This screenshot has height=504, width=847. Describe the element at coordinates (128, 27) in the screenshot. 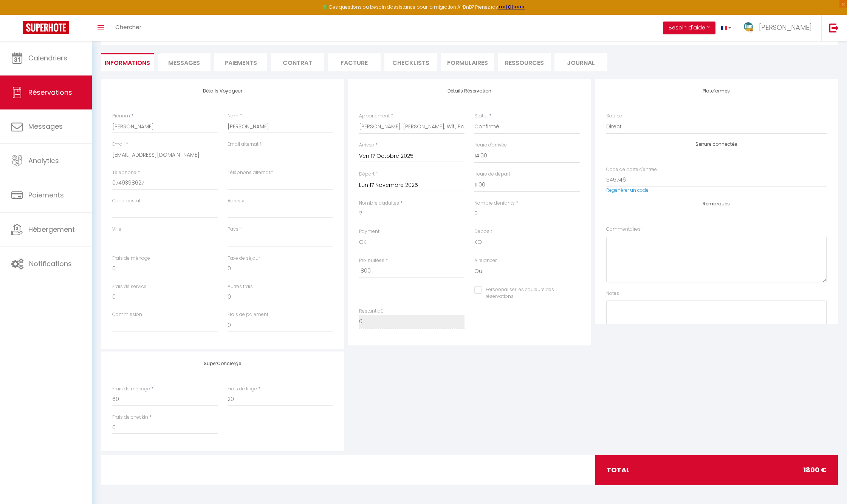

I see `span: Chercher` at that location.